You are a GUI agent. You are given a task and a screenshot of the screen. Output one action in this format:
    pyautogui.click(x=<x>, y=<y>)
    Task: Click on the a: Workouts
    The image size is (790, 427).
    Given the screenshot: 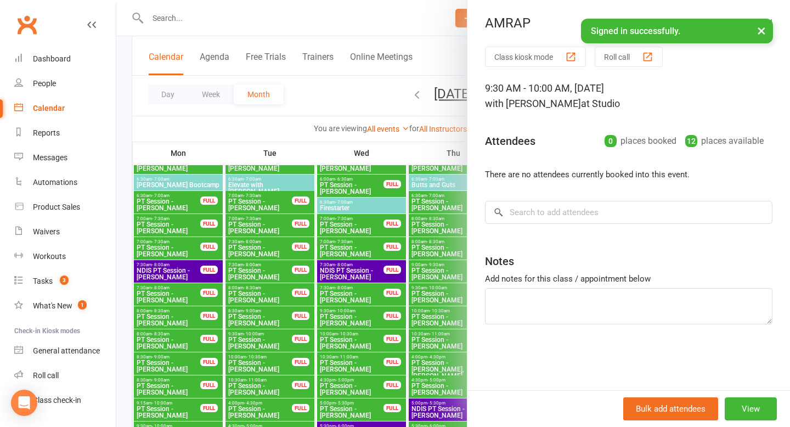 What is the action you would take?
    pyautogui.click(x=65, y=256)
    